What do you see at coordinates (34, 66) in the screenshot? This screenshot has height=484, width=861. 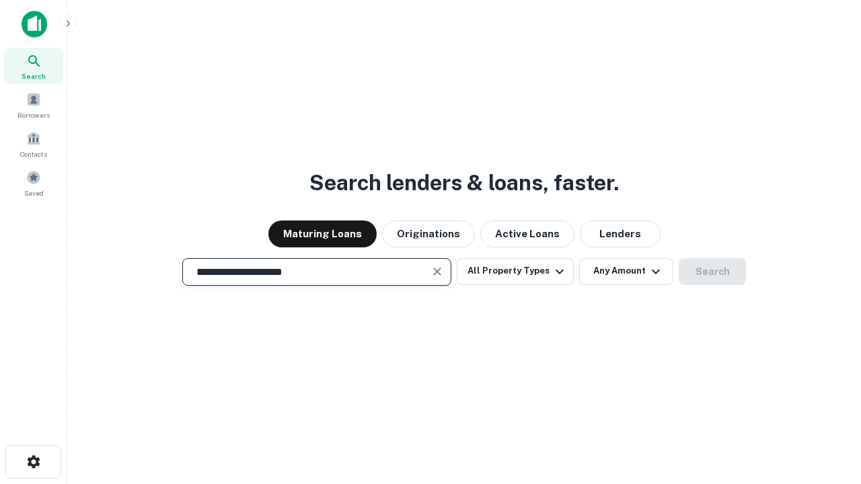 I see `a: Search` at bounding box center [34, 66].